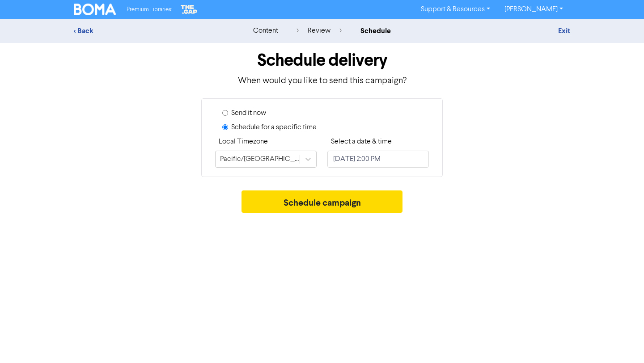  What do you see at coordinates (95, 9) in the screenshot?
I see `img: BOMA Logo` at bounding box center [95, 9].